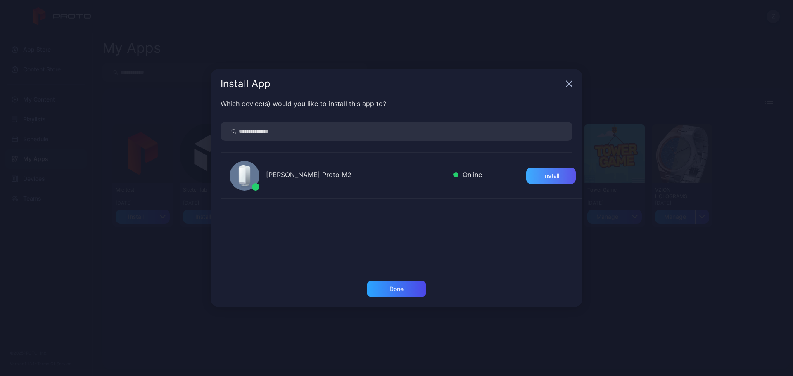 The width and height of the screenshot is (793, 376). What do you see at coordinates (397, 289) in the screenshot?
I see `div: Done` at bounding box center [397, 289].